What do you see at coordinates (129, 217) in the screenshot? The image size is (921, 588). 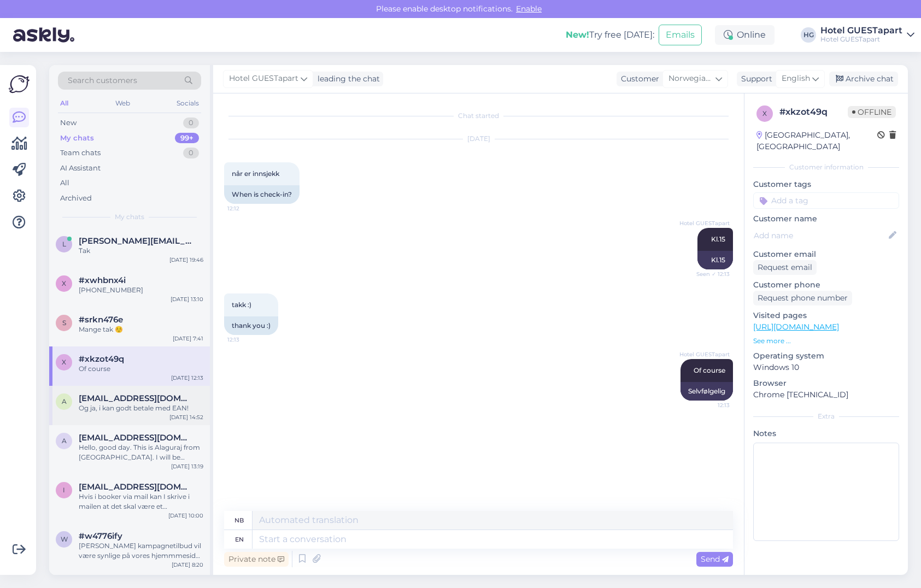 I see `span: My chats` at bounding box center [129, 217].